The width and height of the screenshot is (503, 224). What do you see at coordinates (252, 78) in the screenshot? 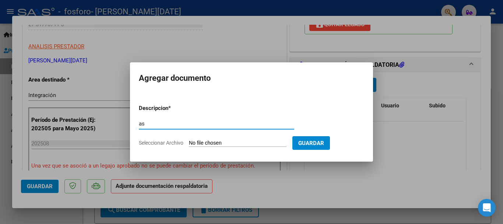
I see `h2: Agregar documento` at bounding box center [252, 78].